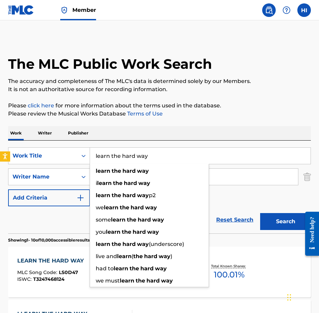 The width and height of the screenshot is (319, 313). Describe the element at coordinates (38, 272) in the screenshot. I see `span: MLC Song Code :` at that location.